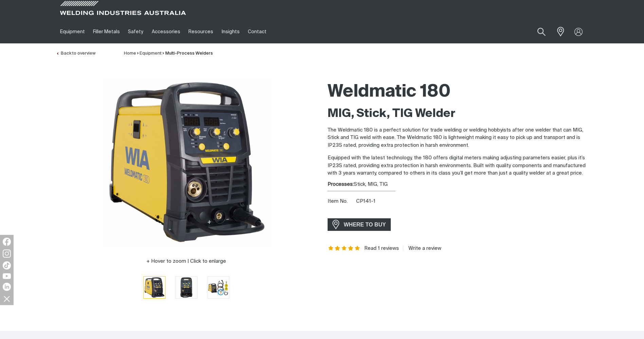 The image size is (644, 339). What do you see at coordinates (458, 138) in the screenshot?
I see `p: The Weldmatic 180 is a perfect solution for trade welding or welding hobbyists after one welder t...` at bounding box center [458, 138].